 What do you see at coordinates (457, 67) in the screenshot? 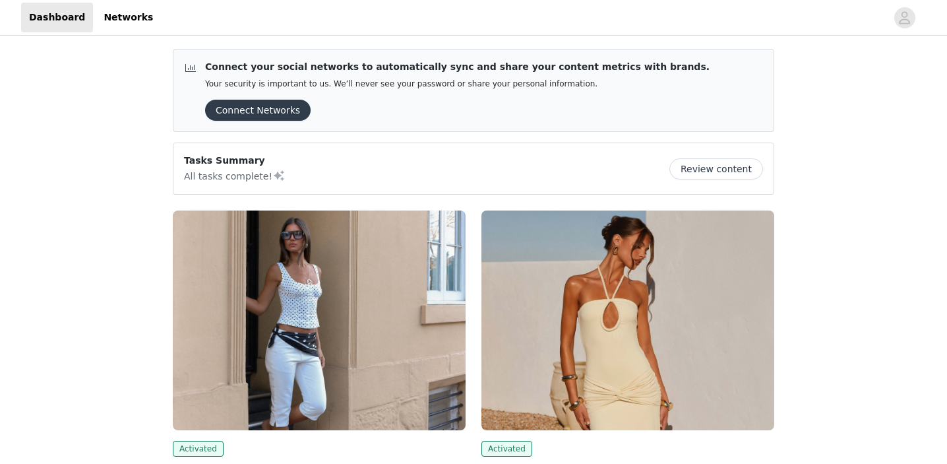
I see `p: Connect your social networks to automatically sync and share your content metrics with brands.` at bounding box center [457, 67].